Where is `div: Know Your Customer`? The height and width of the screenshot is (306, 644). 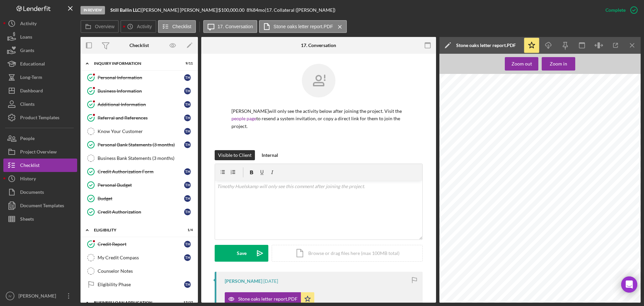 div: Know Your Customer is located at coordinates (141, 131).